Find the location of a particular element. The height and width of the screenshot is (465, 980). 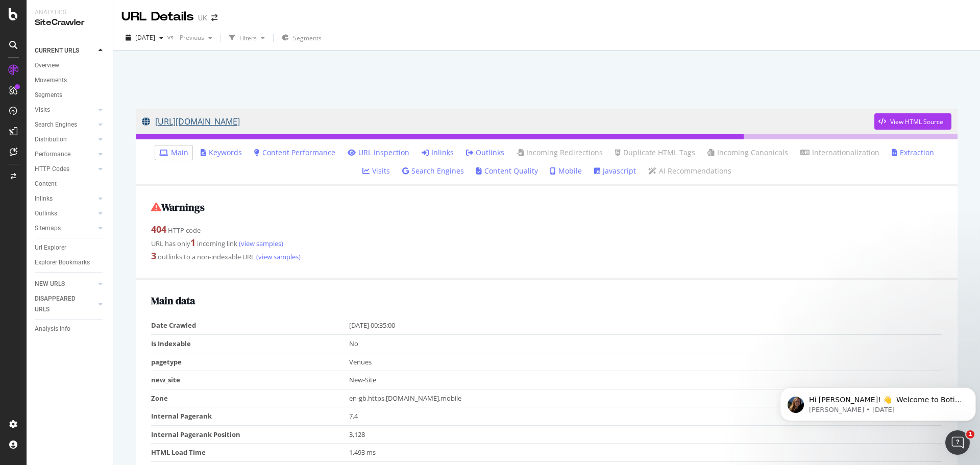

a: Internationalization is located at coordinates (839, 152).